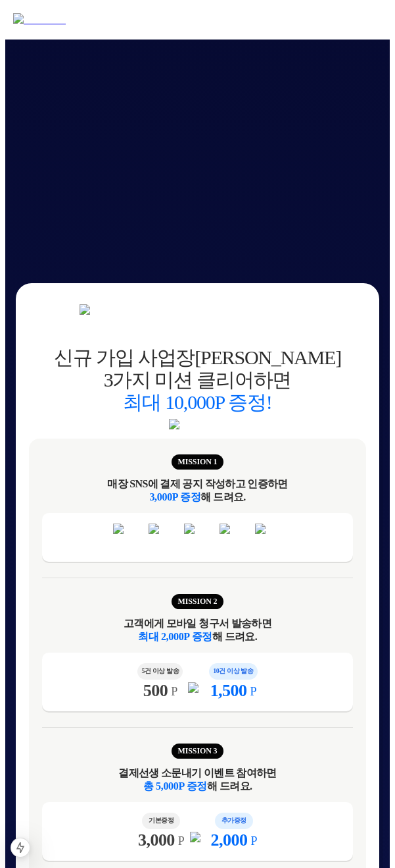 The width and height of the screenshot is (395, 868). I want to click on span: 3,000P 증정, so click(175, 497).